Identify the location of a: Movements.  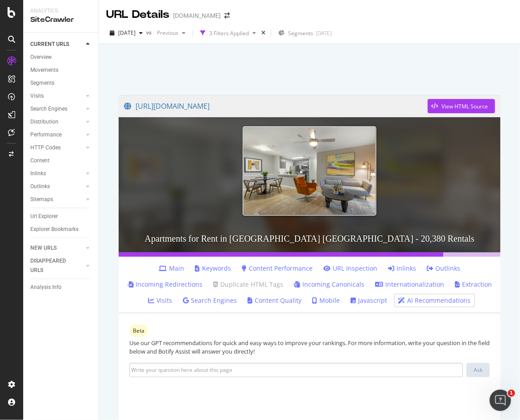
(61, 70).